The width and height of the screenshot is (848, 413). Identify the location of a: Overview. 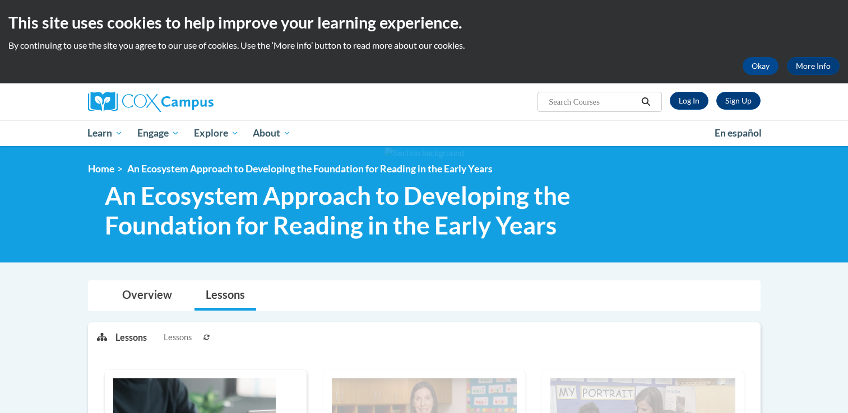
(147, 296).